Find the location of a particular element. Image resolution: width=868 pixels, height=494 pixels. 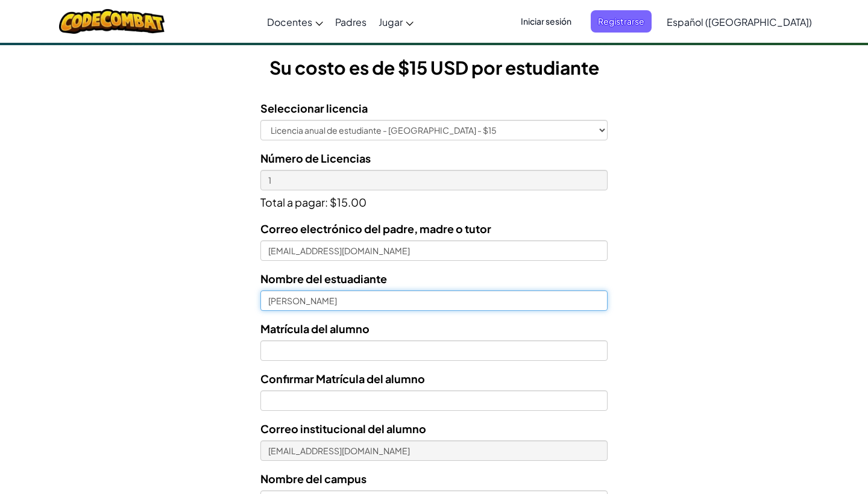

p: Total a pagar: $15.00 is located at coordinates (434, 201).